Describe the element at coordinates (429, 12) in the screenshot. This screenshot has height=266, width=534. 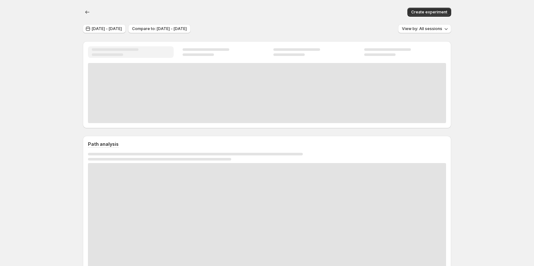
I see `span: Create experiment` at that location.